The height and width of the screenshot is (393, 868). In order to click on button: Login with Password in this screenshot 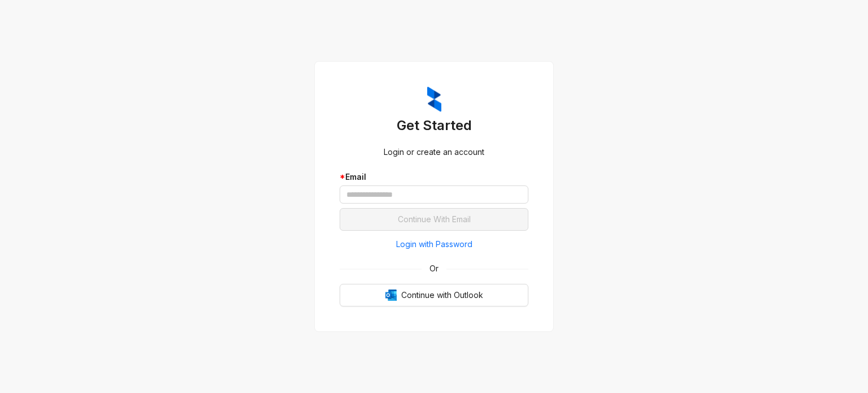, I will do `click(434, 244)`.